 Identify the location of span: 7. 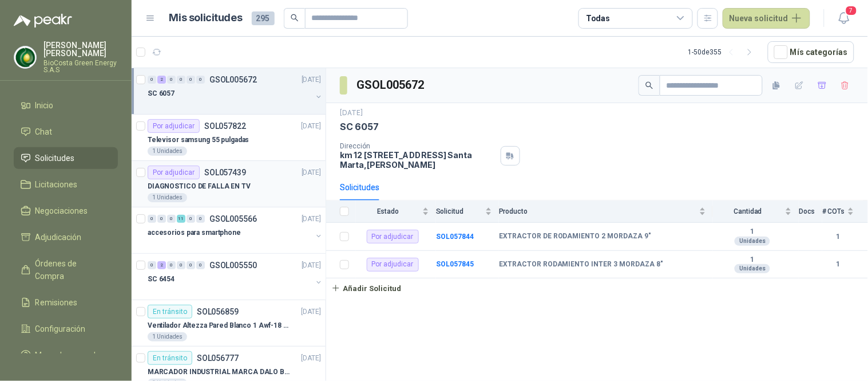
(851, 10).